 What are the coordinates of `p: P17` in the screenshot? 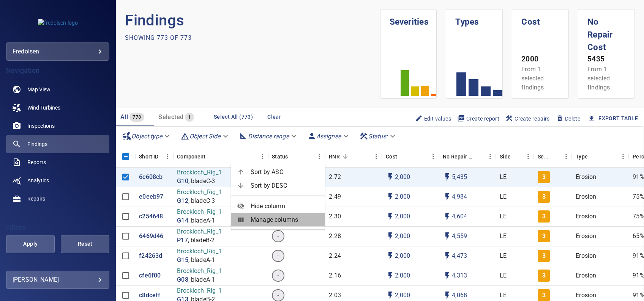 It's located at (183, 240).